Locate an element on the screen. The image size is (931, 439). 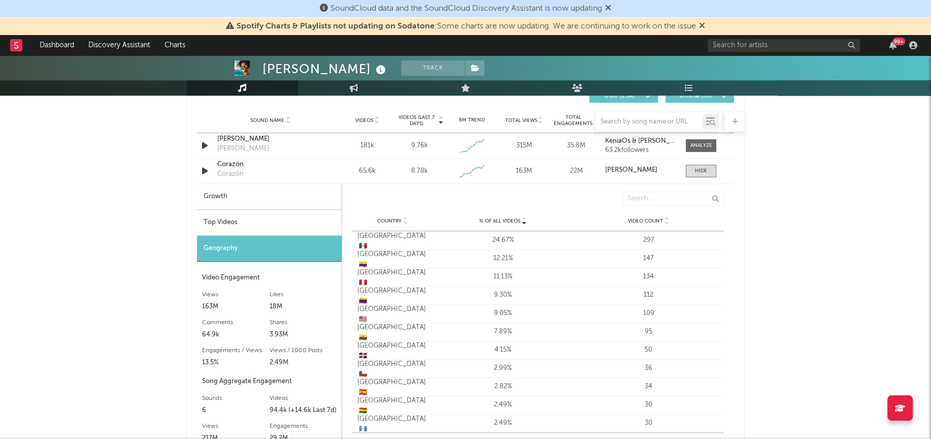
div: 147 is located at coordinates (648, 258).